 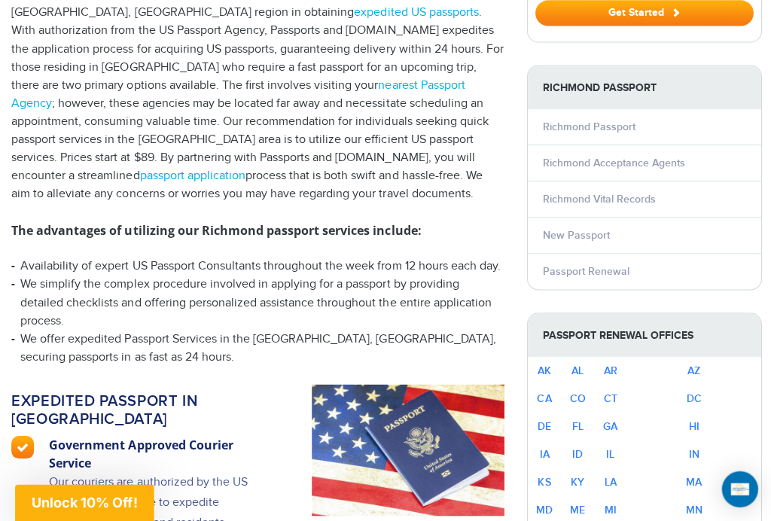 I want to click on div: Open Intercom Messenger, so click(x=738, y=488).